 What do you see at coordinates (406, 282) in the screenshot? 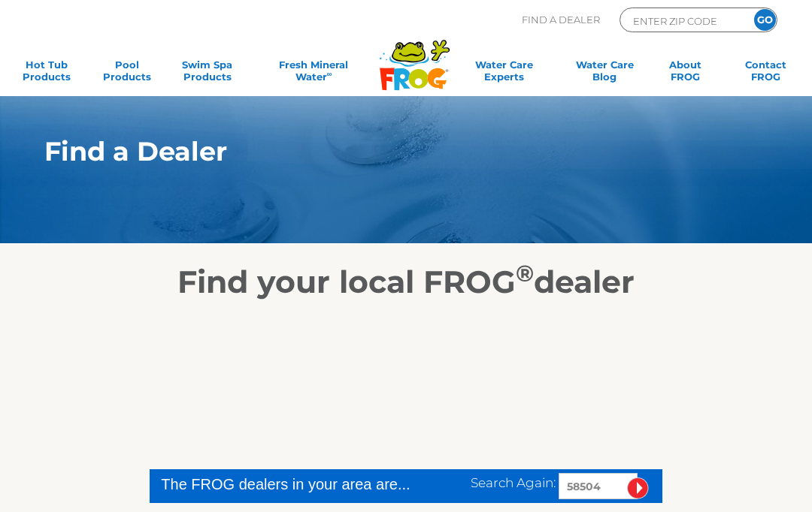
I see `h2: Find your local FROG dealer` at bounding box center [406, 282].